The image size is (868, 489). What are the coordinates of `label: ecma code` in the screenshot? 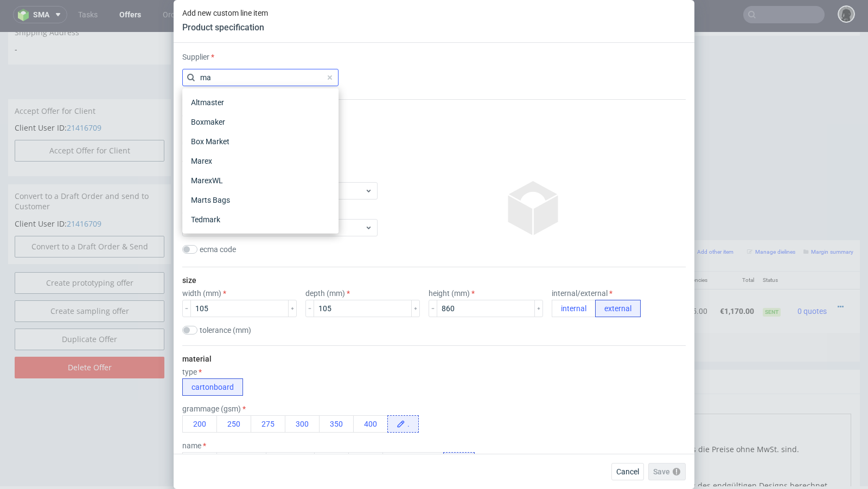 It's located at (218, 250).